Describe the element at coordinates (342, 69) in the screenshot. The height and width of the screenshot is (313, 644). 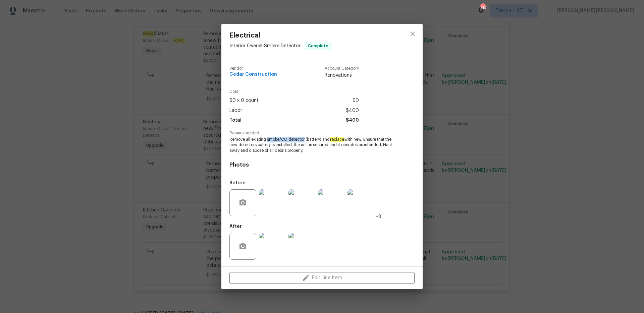
I see `span: Account Category` at that location.